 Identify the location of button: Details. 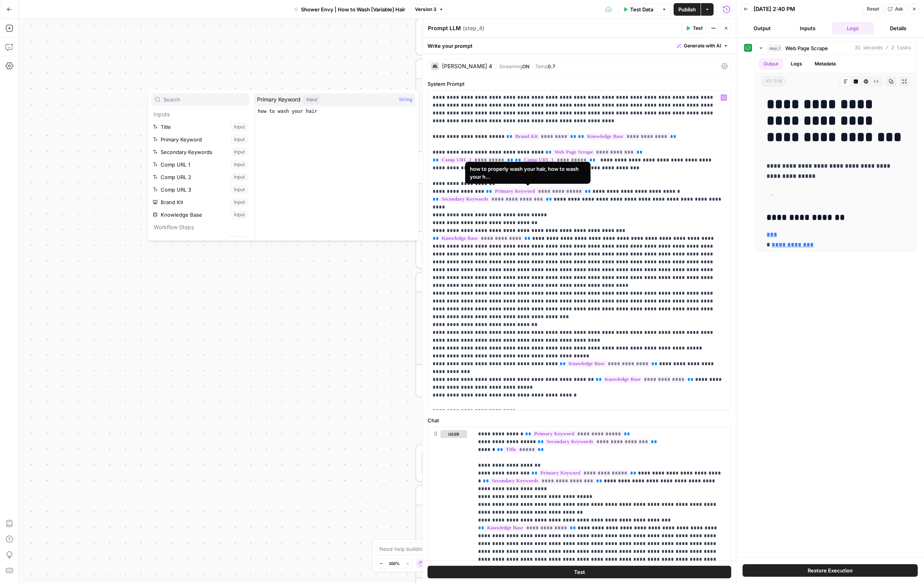
(898, 29).